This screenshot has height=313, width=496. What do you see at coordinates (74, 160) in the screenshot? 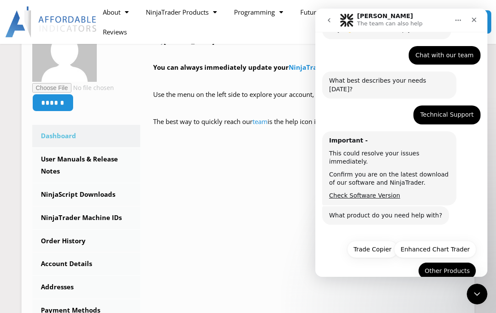
I see `div: Important -This could resolve your issues immediately.Confirm you are on the latest download of o...` at bounding box center [74, 160].